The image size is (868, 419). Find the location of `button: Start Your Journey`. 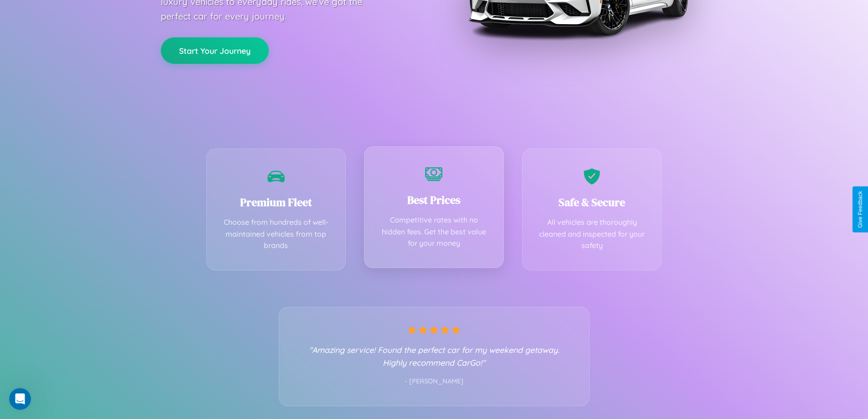

button: Start Your Journey is located at coordinates (215, 51).